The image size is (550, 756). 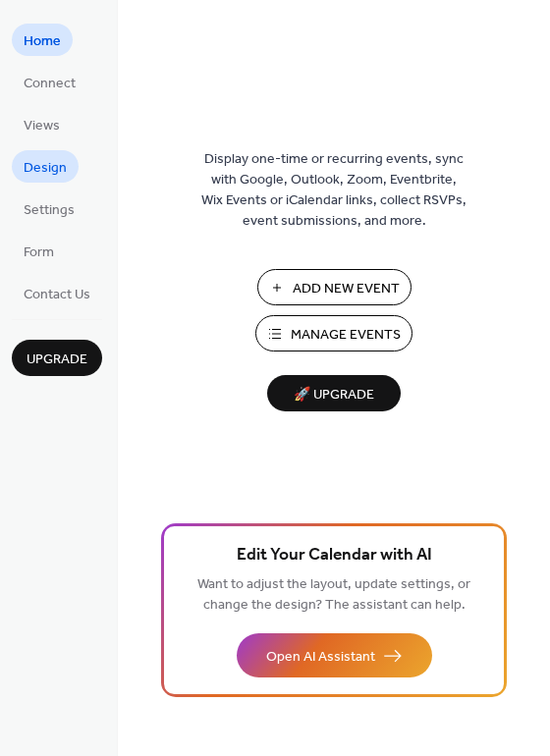 I want to click on a: Contact Us, so click(x=57, y=292).